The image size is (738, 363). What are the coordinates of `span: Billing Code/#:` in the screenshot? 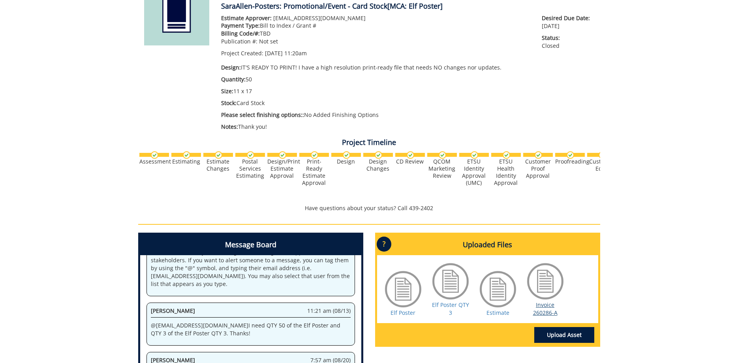 It's located at (240, 33).